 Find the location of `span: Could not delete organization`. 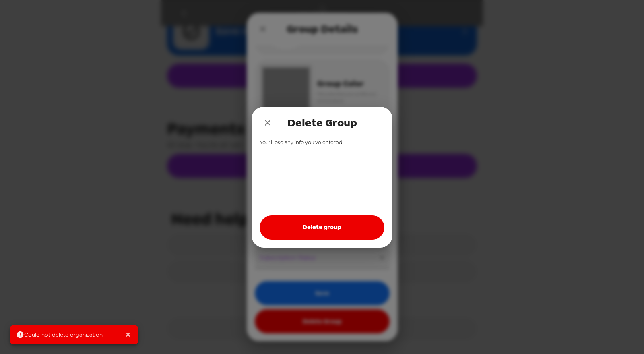

span: Could not delete organization is located at coordinates (59, 335).